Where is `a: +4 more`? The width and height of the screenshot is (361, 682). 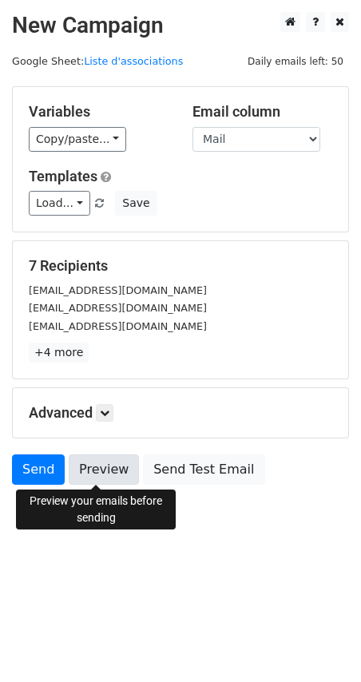 a: +4 more is located at coordinates (58, 352).